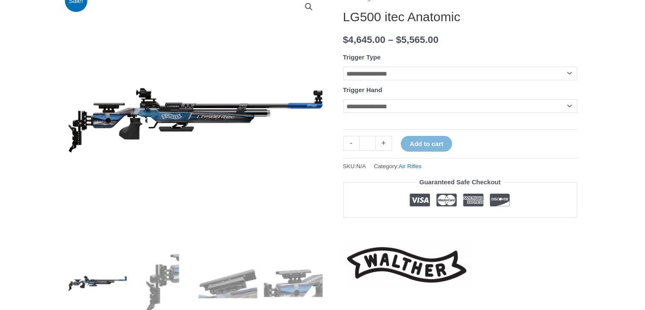 This screenshot has width=645, height=310. Describe the element at coordinates (361, 166) in the screenshot. I see `span: N/A` at that location.